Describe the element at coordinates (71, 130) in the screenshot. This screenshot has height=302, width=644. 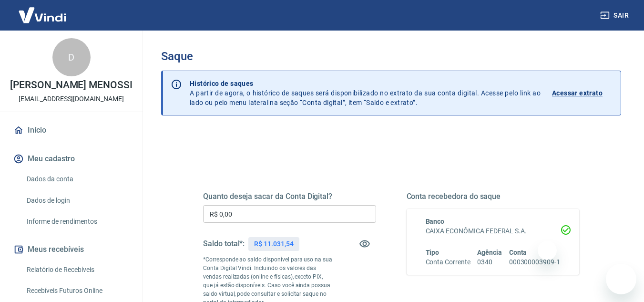
I see `a: Início` at that location.